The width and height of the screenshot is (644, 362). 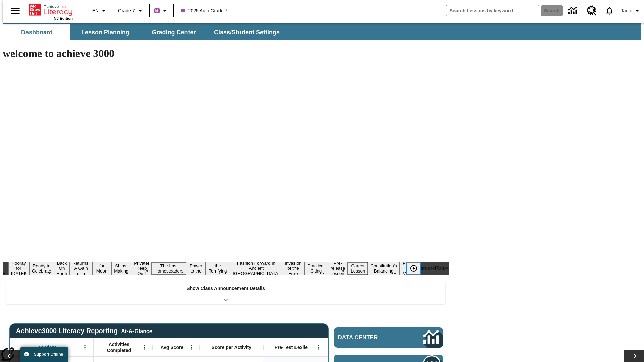 I want to click on button: Slide 11 Fashion Forward in Ancient Rome, so click(x=256, y=268).